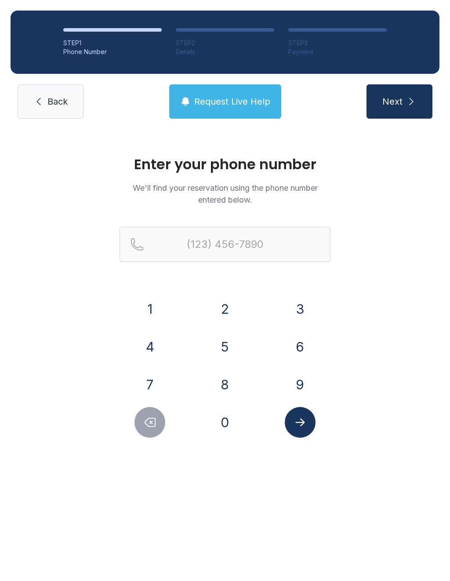  I want to click on button: 8, so click(225, 384).